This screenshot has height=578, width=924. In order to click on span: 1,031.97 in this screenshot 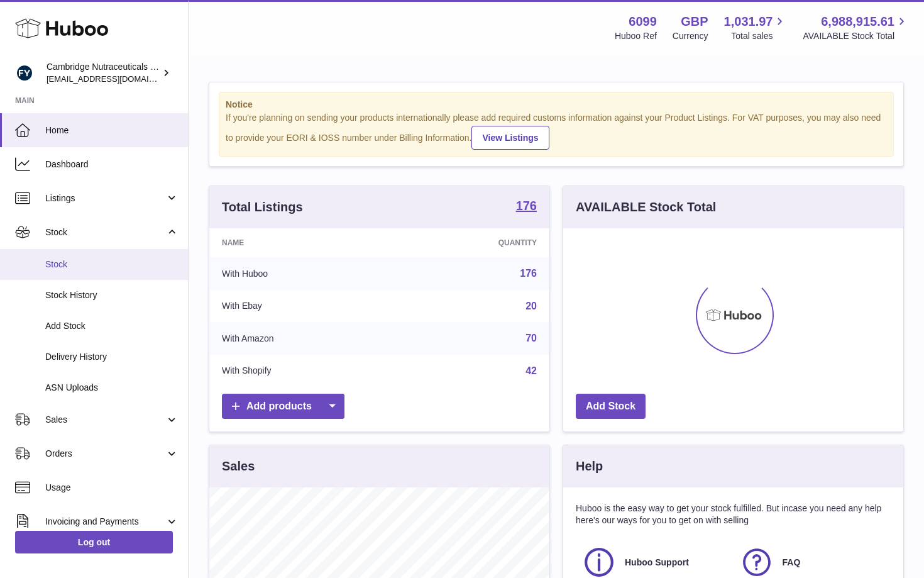, I will do `click(748, 21)`.